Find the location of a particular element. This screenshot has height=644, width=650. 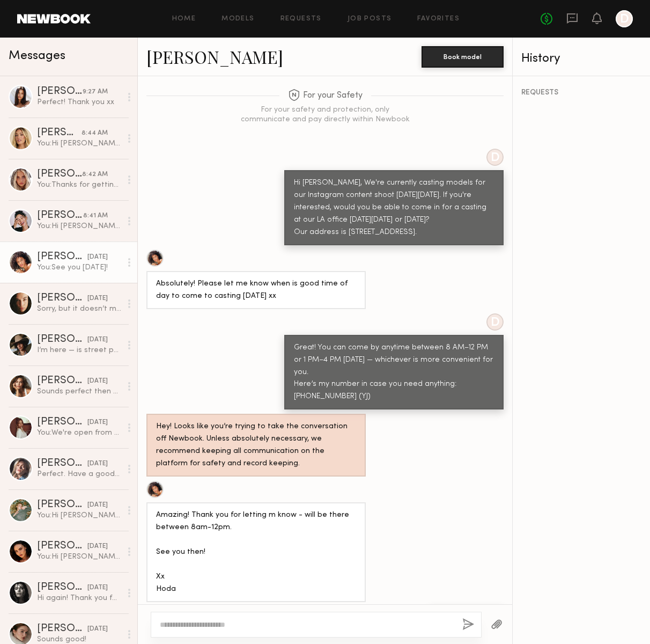

div: 8:41 AM is located at coordinates (95, 216).